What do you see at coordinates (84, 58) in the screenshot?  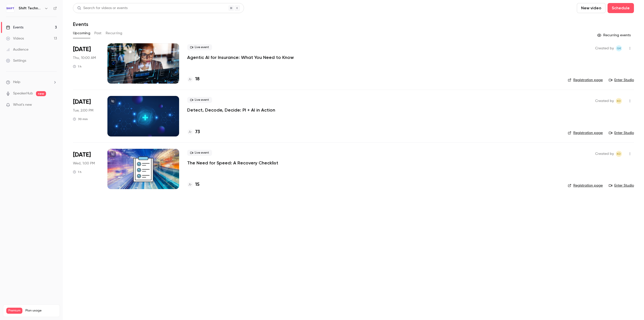 I see `span: Thu, 10:00 AM` at bounding box center [84, 58].